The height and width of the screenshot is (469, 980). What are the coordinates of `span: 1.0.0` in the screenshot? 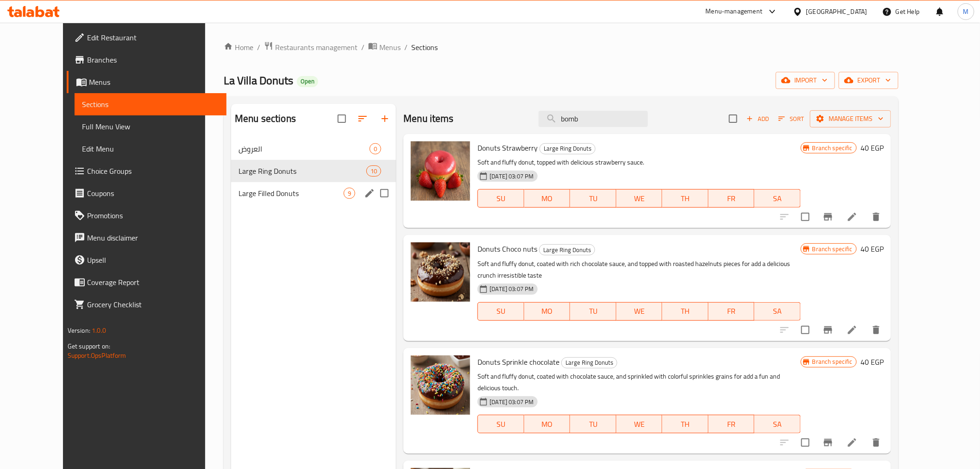 It's located at (99, 330).